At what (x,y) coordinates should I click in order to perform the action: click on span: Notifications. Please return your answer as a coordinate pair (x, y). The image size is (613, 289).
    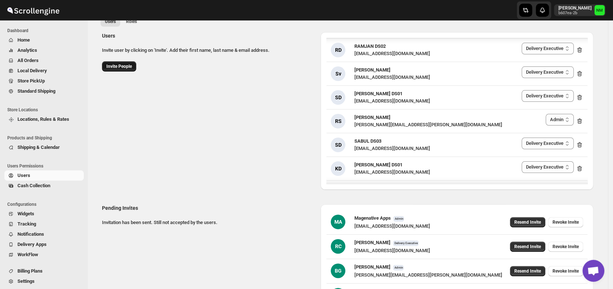
    Looking at the image, I should click on (31, 234).